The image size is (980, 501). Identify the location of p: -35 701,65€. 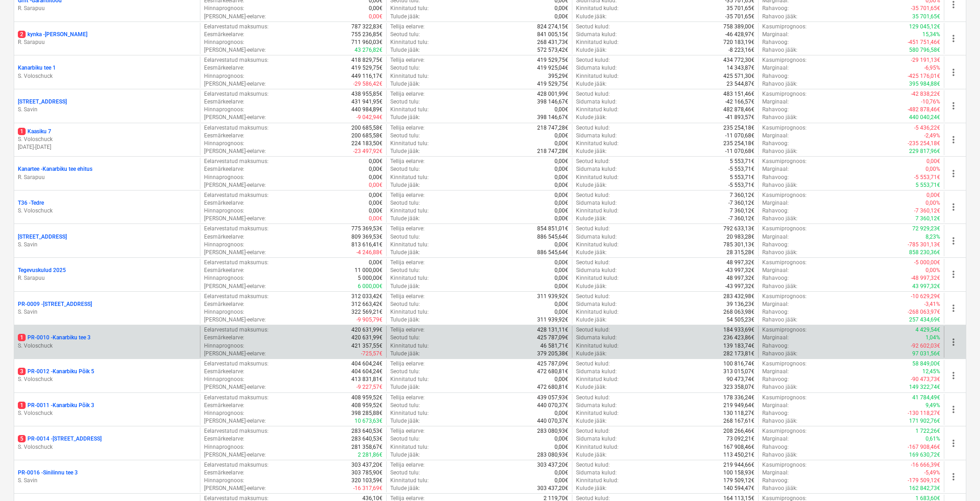
(926, 8).